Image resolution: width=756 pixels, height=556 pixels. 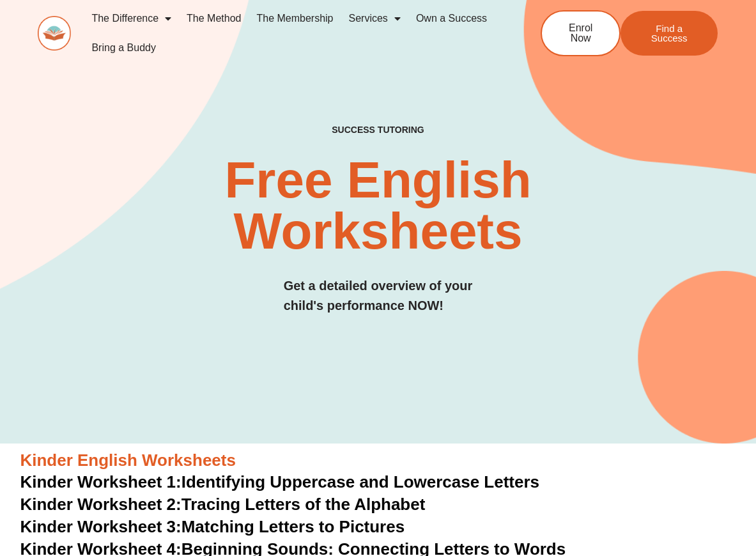 I want to click on a: The Difference, so click(x=131, y=18).